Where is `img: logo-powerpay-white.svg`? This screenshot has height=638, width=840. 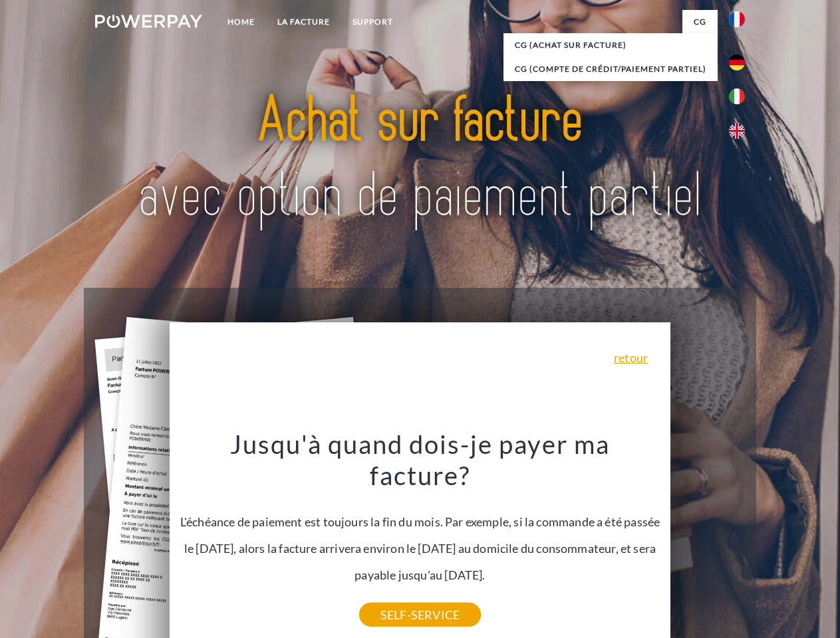 img: logo-powerpay-white.svg is located at coordinates (149, 22).